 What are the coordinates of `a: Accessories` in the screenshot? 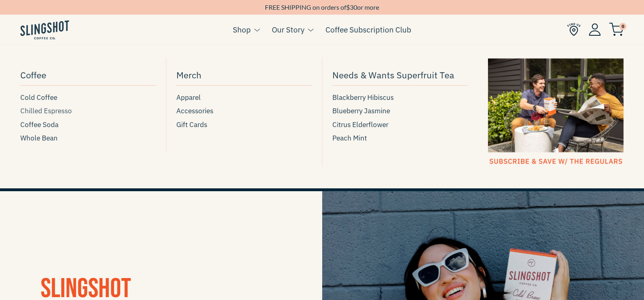 It's located at (244, 111).